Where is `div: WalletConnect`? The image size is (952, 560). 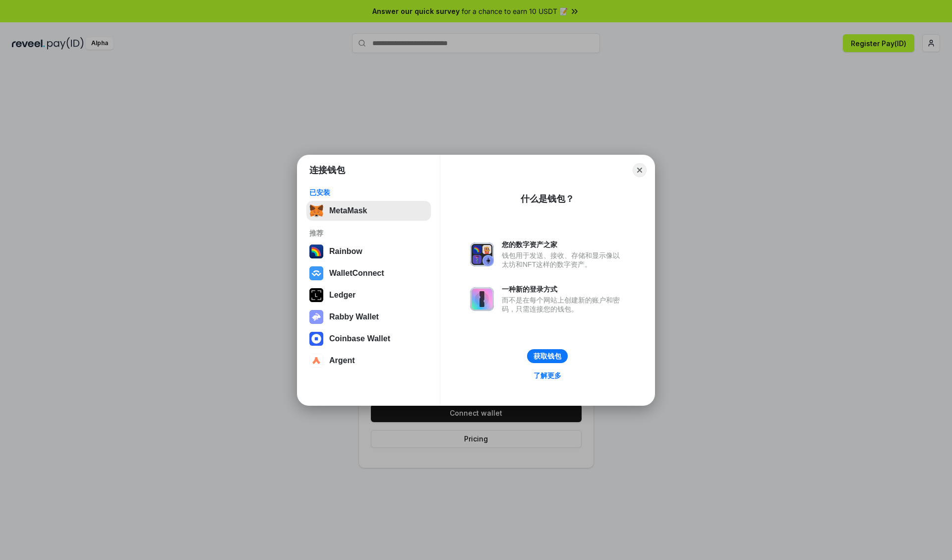
div: WalletConnect is located at coordinates (356, 273).